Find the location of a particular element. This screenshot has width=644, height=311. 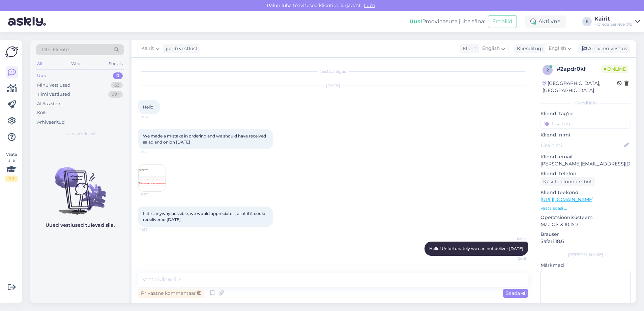

div: Socials is located at coordinates (116, 64).